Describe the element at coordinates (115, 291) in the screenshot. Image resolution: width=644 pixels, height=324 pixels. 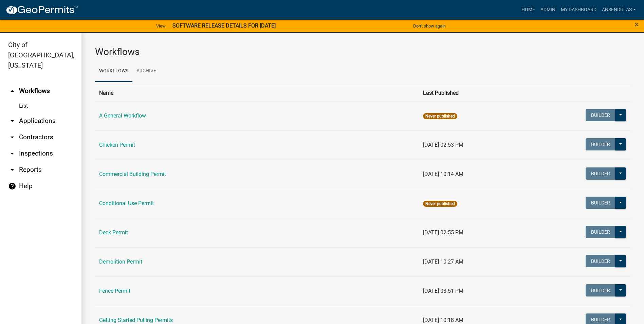
I see `a: Fence Permit` at that location.